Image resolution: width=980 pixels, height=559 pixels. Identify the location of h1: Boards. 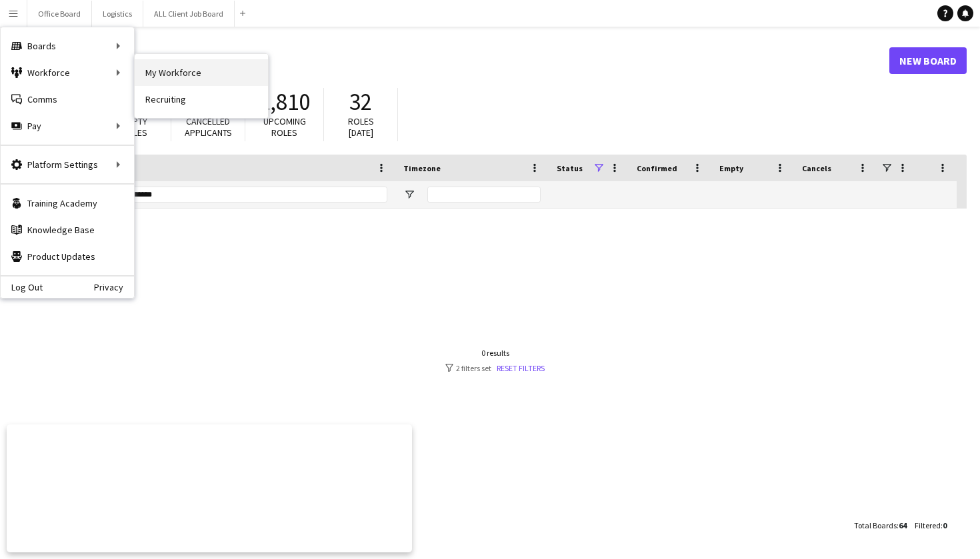
(456, 60).